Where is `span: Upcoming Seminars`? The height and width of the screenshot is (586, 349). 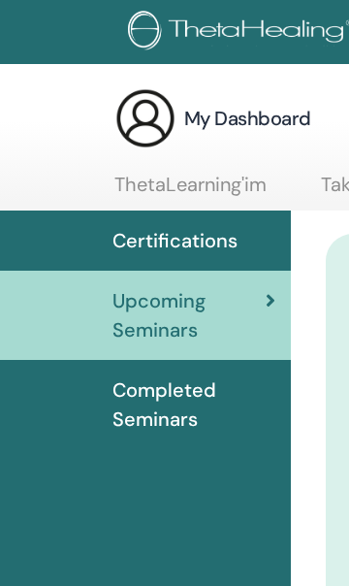
span: Upcoming Seminars is located at coordinates (189, 315).